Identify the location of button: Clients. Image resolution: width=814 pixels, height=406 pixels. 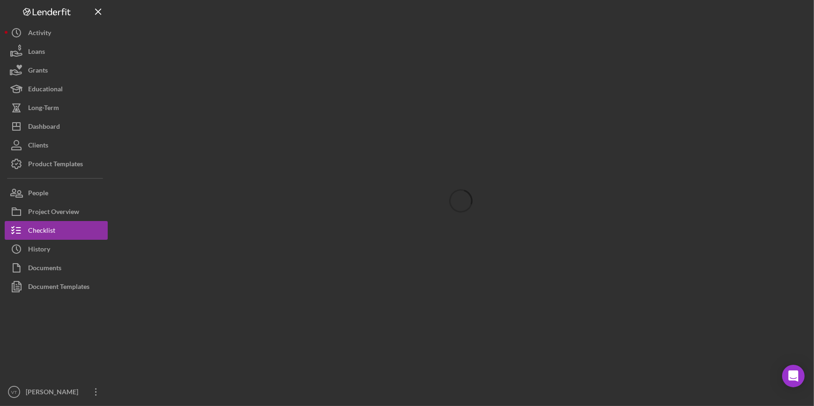
(56, 145).